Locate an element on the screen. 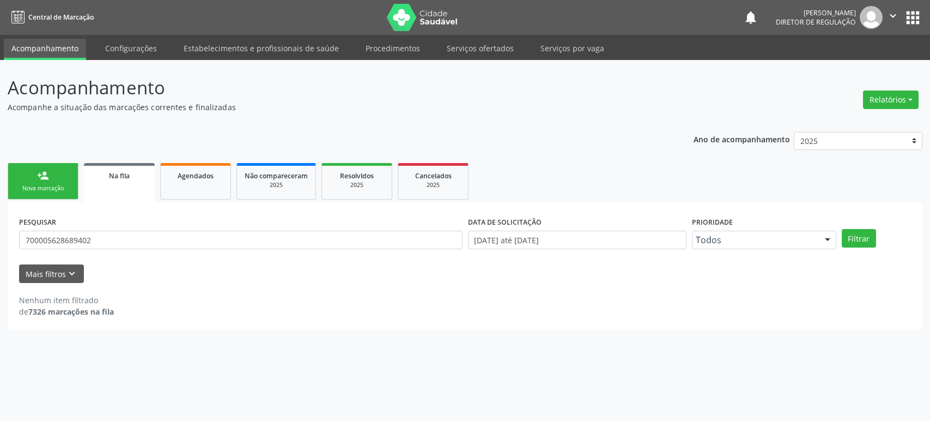 This screenshot has height=421, width=930. span: Resolvidos is located at coordinates (357, 175).